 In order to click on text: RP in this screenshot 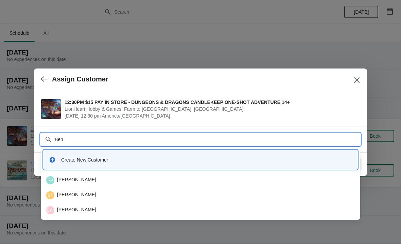, I will do `click(50, 180)`.